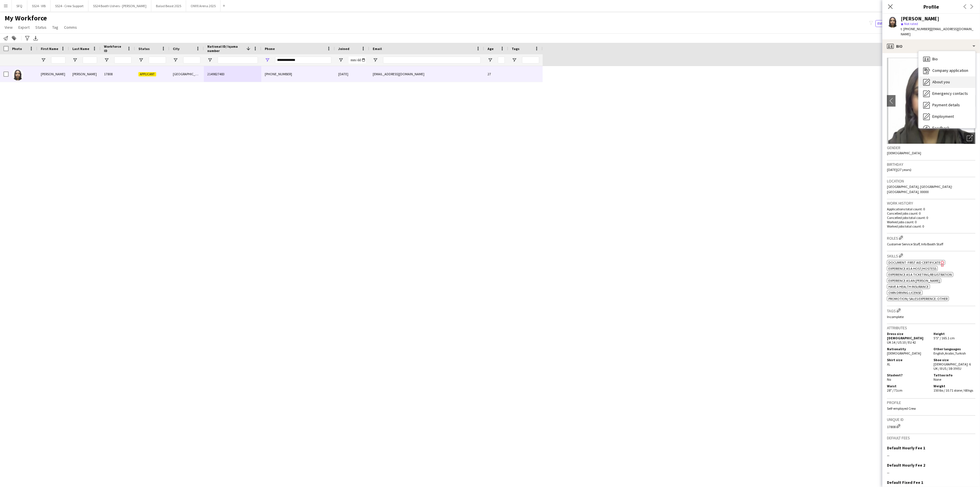 The image size is (980, 487). Describe the element at coordinates (895, 390) in the screenshot. I see `span: 28" / 71cm` at that location.